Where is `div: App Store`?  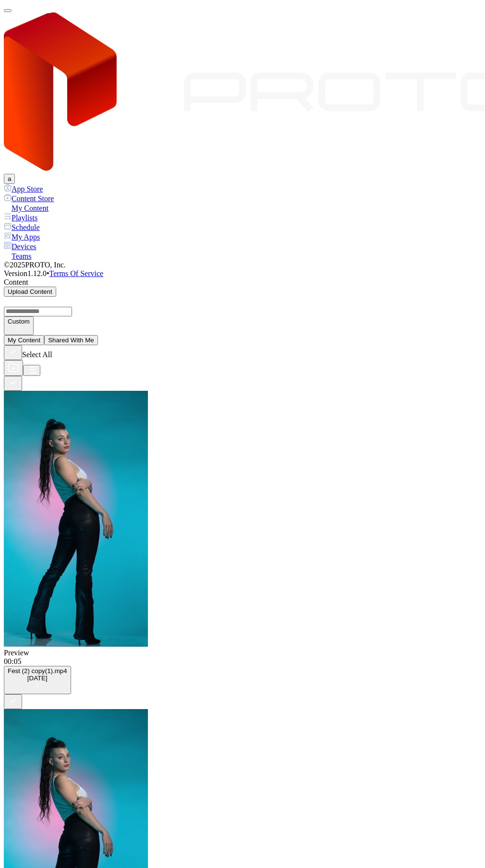 div: App Store is located at coordinates (242, 188).